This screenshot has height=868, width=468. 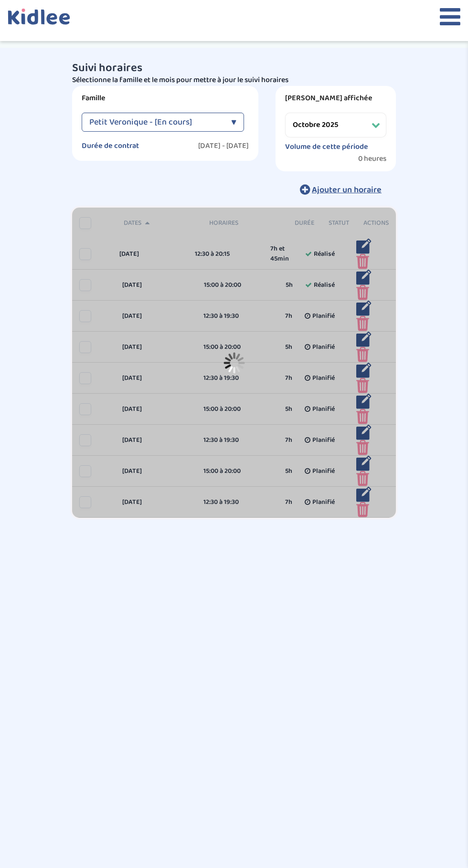 What do you see at coordinates (110, 146) in the screenshot?
I see `label: Durée de contrat` at bounding box center [110, 146].